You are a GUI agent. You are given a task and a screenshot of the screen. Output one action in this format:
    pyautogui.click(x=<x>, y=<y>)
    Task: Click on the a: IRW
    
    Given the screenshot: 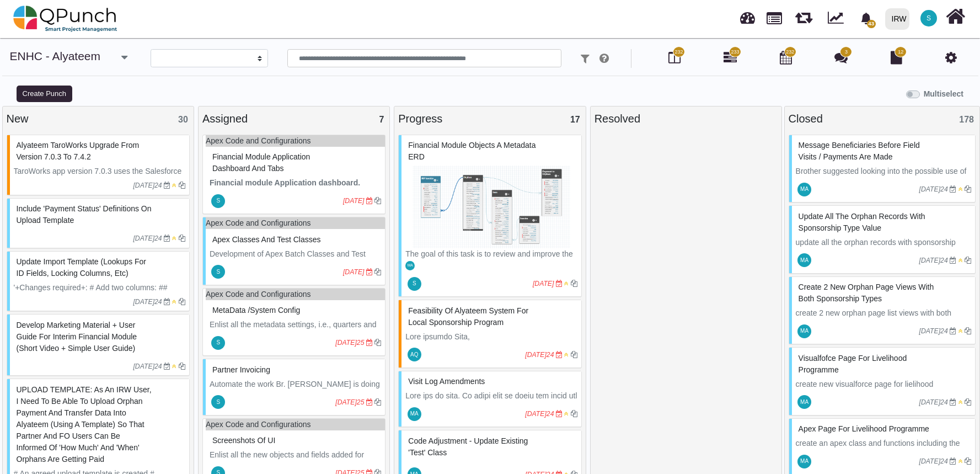 What is the action you would take?
    pyautogui.click(x=896, y=19)
    